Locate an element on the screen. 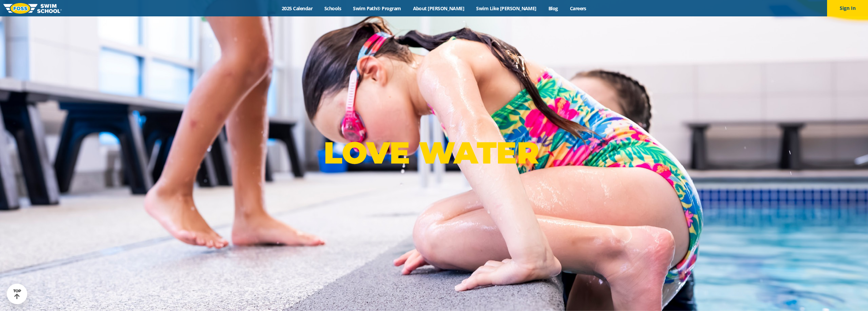  img: FOSS Swim School Logo is located at coordinates (32, 8).